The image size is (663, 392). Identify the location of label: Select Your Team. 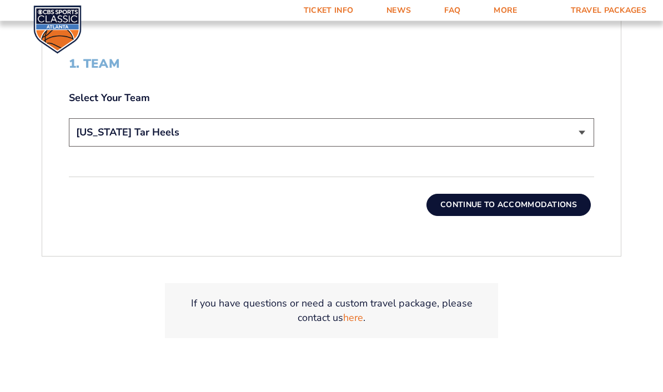
(332, 98).